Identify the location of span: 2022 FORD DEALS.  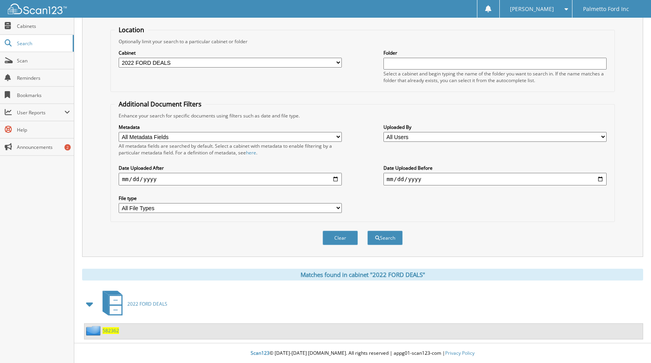
(147, 304).